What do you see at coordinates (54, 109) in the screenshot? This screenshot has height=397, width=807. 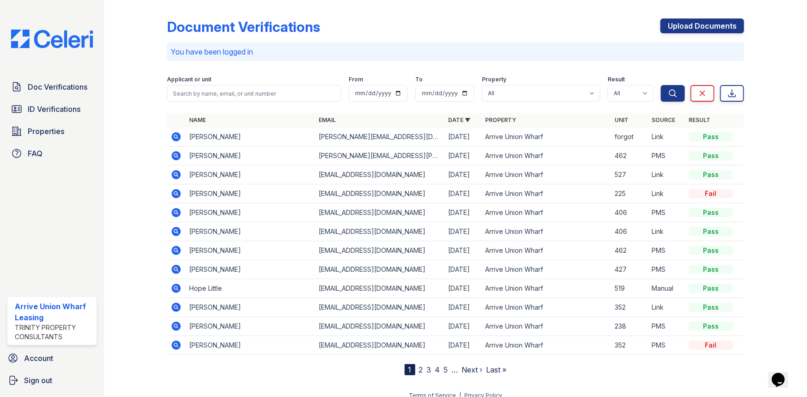 I see `span: ID Verifications` at bounding box center [54, 109].